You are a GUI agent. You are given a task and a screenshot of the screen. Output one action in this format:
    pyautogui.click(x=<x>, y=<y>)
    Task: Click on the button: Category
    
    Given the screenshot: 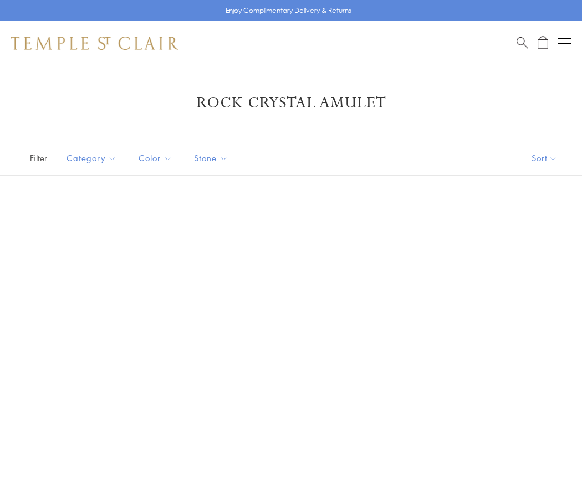 What is the action you would take?
    pyautogui.click(x=91, y=158)
    